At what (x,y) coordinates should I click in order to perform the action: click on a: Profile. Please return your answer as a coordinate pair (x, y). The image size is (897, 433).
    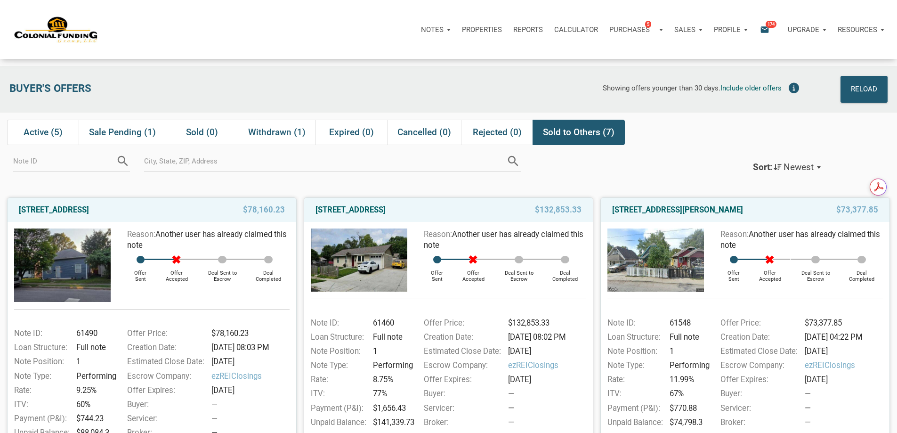
    Looking at the image, I should click on (731, 30).